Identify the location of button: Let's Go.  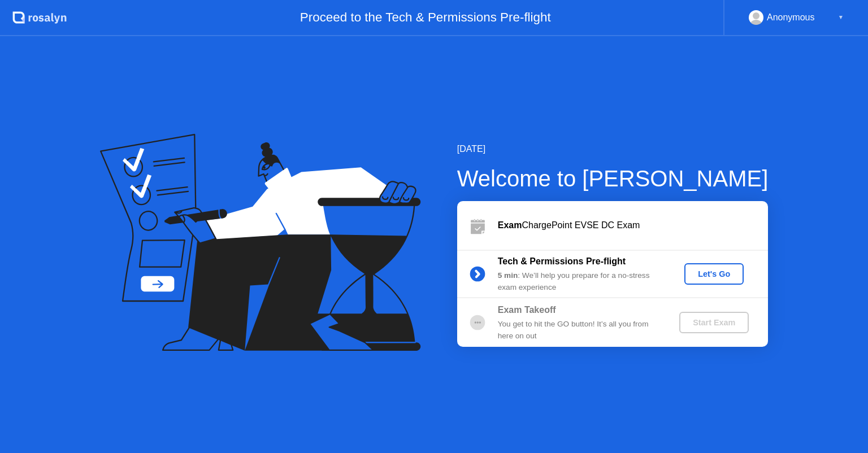
(714, 274).